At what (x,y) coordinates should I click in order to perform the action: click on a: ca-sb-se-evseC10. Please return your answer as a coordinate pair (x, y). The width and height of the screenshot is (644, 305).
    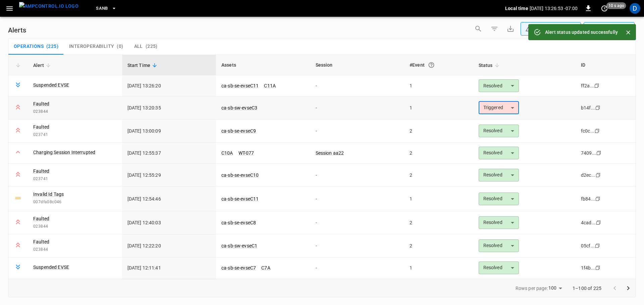
    Looking at the image, I should click on (240, 175).